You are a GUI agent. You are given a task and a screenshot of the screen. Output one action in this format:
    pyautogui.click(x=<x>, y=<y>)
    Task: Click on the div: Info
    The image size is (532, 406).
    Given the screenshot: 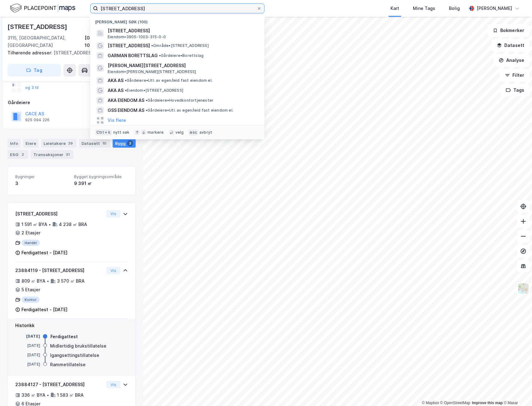 What is the action you would take?
    pyautogui.click(x=14, y=143)
    